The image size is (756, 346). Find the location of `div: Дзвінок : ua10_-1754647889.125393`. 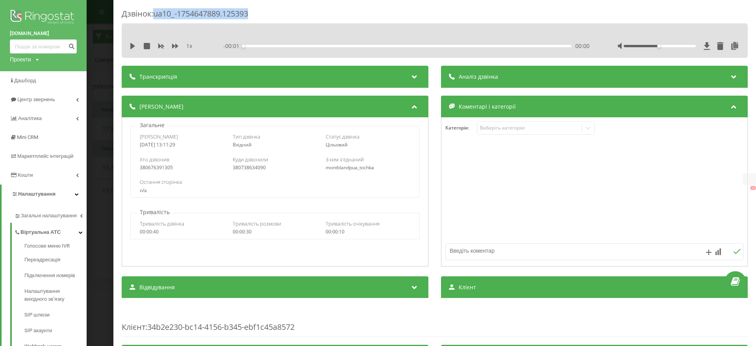

div: Дзвінок : ua10_-1754647889.125393 is located at coordinates (435, 16).